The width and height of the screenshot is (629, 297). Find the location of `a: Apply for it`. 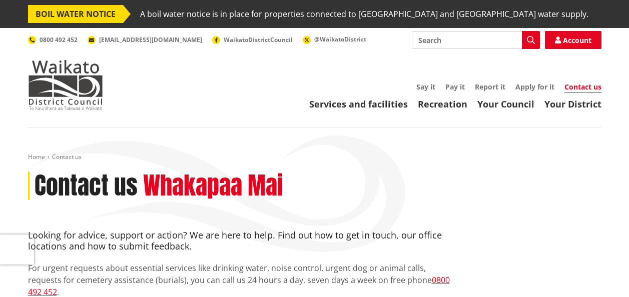

a: Apply for it is located at coordinates (535, 87).